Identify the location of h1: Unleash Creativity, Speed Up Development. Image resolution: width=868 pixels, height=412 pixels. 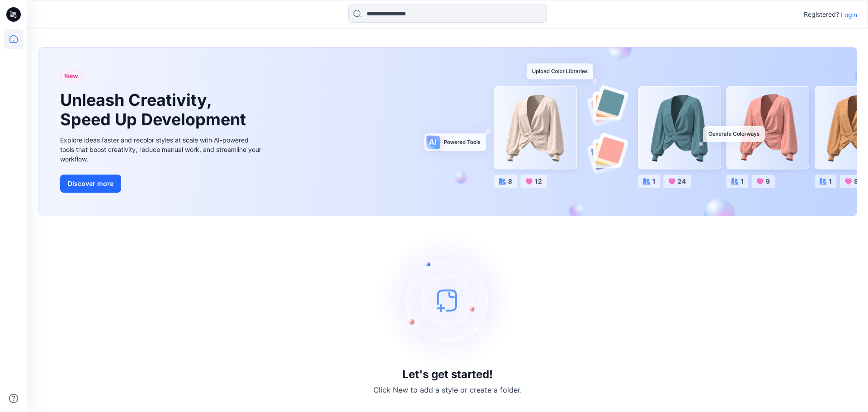
(155, 110).